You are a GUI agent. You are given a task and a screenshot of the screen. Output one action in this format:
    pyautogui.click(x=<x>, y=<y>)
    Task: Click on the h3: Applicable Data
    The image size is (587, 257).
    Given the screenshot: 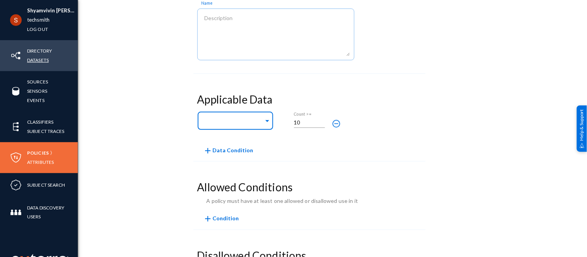 What is the action you would take?
    pyautogui.click(x=310, y=100)
    